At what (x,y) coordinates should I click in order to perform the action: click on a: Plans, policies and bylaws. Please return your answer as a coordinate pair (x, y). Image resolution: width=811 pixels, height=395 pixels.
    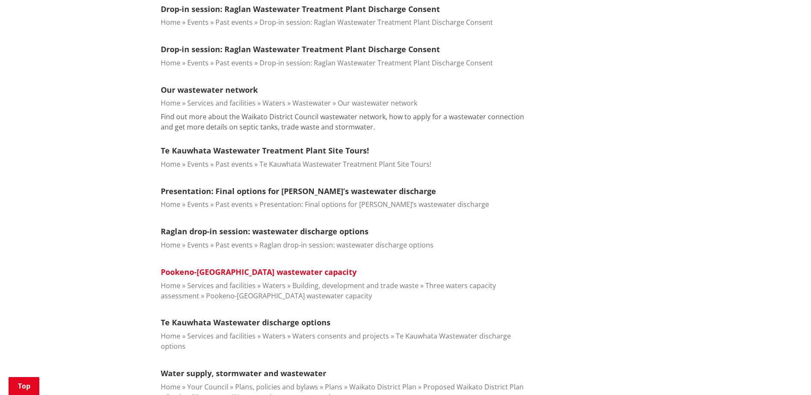
    Looking at the image, I should click on (277, 387).